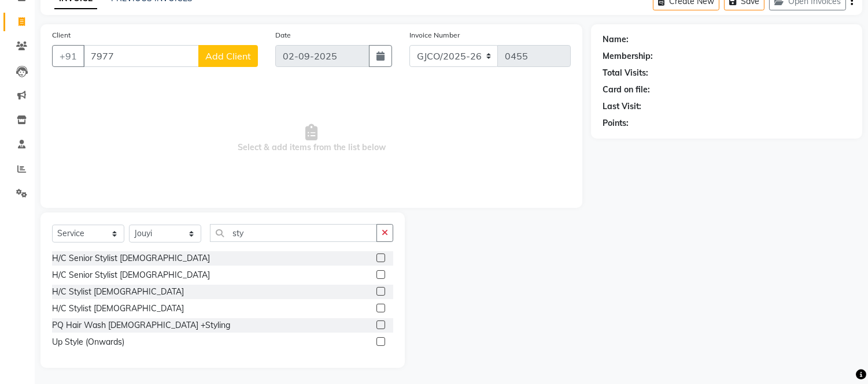 The image size is (868, 384). Describe the element at coordinates (615, 40) in the screenshot. I see `div: Name:` at that location.